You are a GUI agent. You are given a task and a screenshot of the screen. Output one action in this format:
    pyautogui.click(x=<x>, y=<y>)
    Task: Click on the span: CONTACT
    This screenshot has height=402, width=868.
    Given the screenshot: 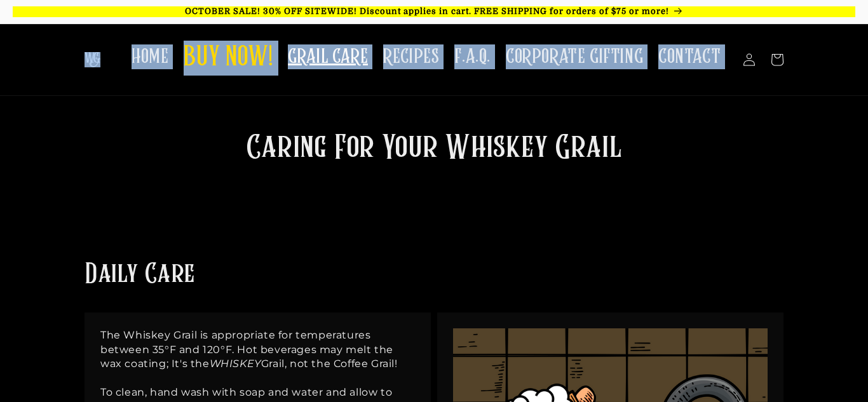 What is the action you would take?
    pyautogui.click(x=690, y=56)
    